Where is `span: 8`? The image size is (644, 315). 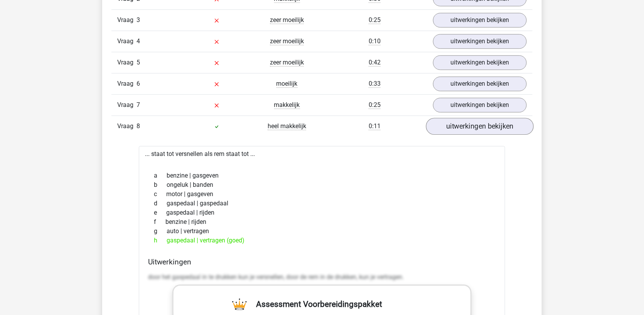
span: 8 is located at coordinates (138, 126).